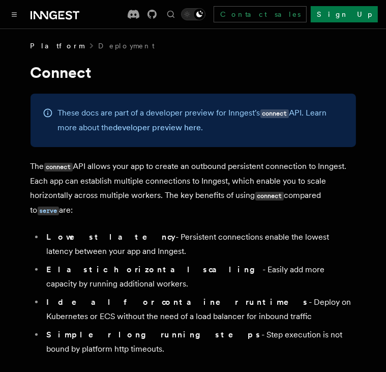  What do you see at coordinates (14, 14) in the screenshot?
I see `button: Toggle navigation` at bounding box center [14, 14].